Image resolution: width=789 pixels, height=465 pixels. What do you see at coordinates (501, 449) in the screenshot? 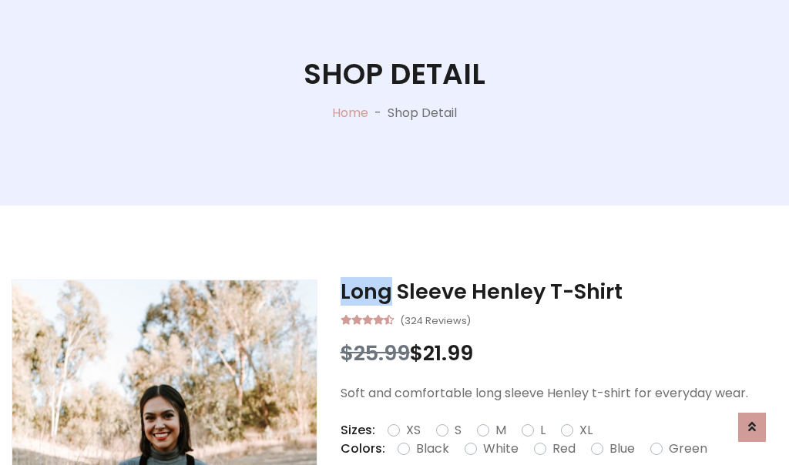
I see `label: White` at bounding box center [501, 449].